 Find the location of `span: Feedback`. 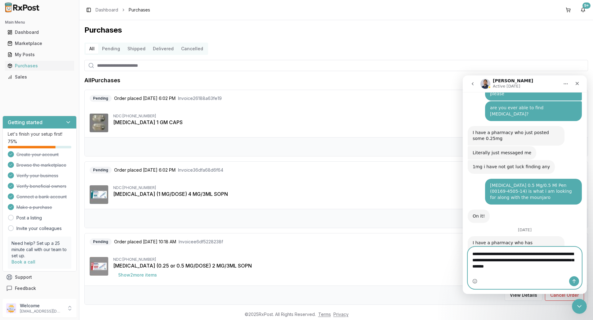

span: Feedback is located at coordinates (25, 288).